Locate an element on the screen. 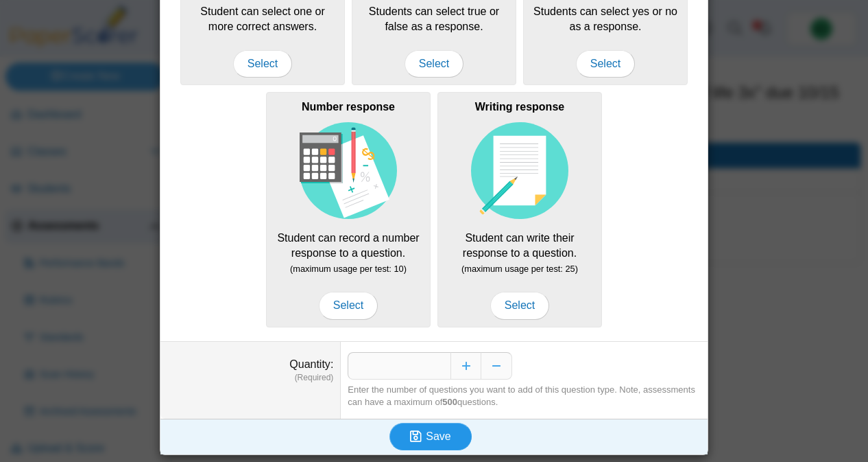 The image size is (868, 462). span: Save is located at coordinates (439, 436).